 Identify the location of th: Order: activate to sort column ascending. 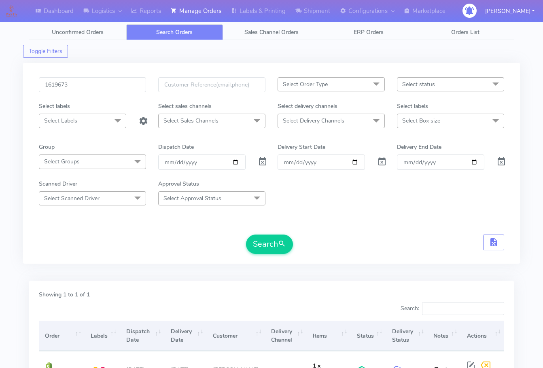
(61, 336).